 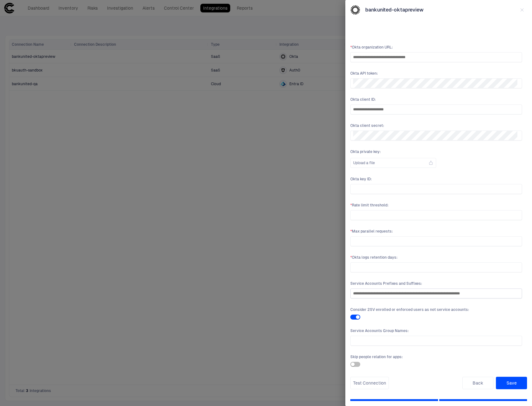 I want to click on span: Rate limit threshold :, so click(x=436, y=205).